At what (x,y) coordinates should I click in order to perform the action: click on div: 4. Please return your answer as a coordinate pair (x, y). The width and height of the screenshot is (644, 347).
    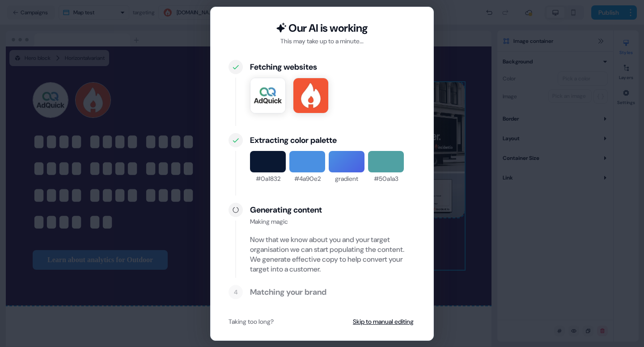
    Looking at the image, I should click on (236, 292).